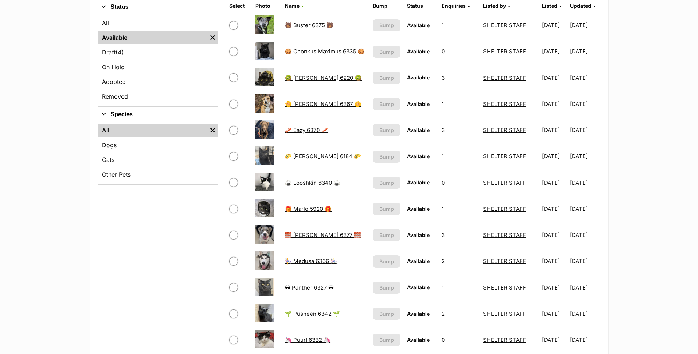  What do you see at coordinates (308, 340) in the screenshot?
I see `a: 🦄 Puurl 6332 🦄` at bounding box center [308, 340].